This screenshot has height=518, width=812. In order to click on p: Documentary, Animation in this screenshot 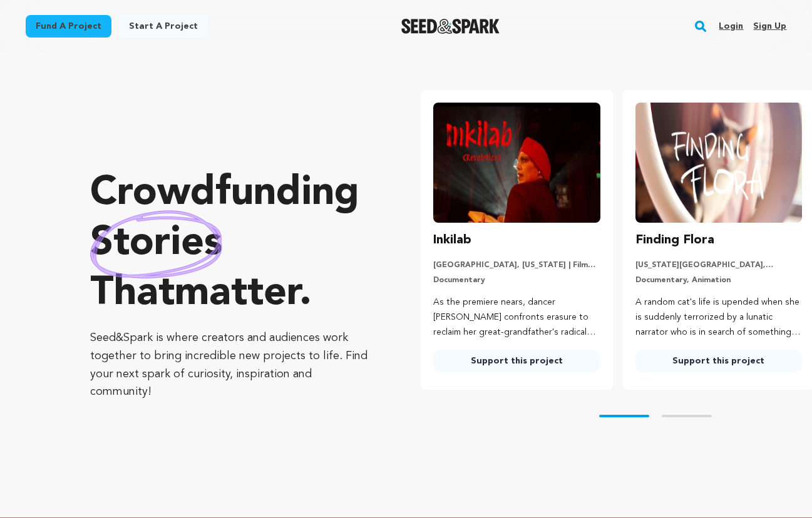, I will do `click(718, 280)`.